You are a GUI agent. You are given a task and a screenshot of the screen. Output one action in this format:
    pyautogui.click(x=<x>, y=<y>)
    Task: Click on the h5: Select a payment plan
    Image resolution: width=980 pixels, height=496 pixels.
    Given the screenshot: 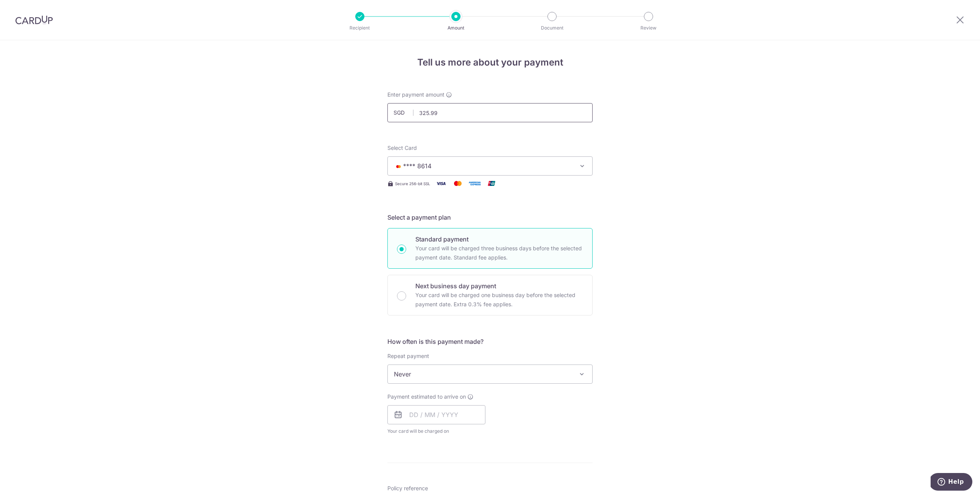 What is the action you would take?
    pyautogui.click(x=490, y=217)
    